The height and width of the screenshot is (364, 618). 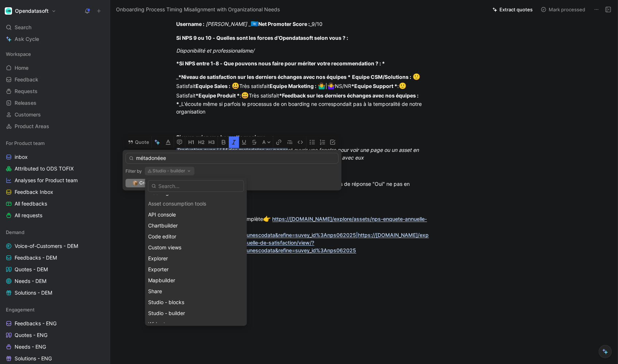 What do you see at coordinates (162, 280) in the screenshot?
I see `span: Mapbuilder` at bounding box center [162, 280].